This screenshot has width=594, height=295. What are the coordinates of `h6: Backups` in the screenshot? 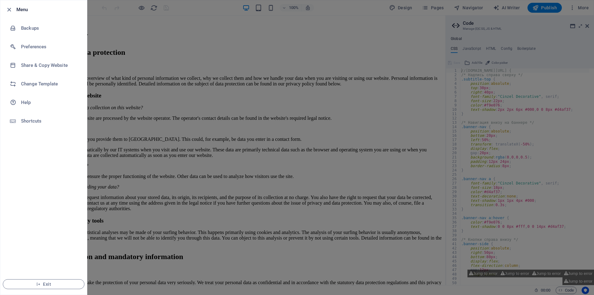 It's located at (50, 28).